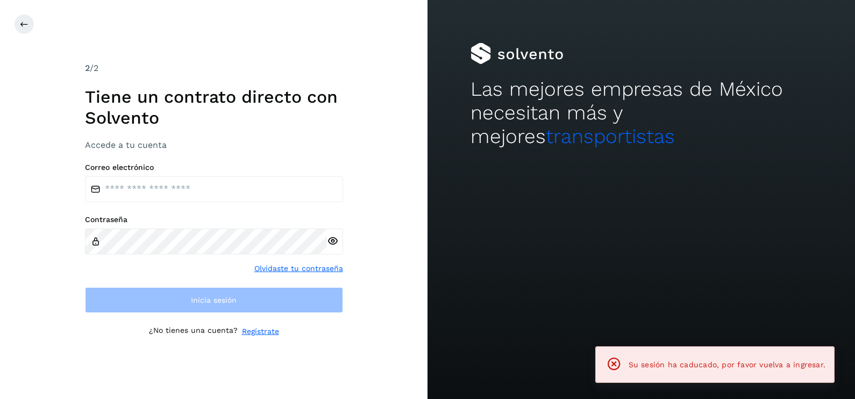 The height and width of the screenshot is (399, 855). I want to click on h2: Las mejores empresas de México necesitan más y mejores, so click(642, 113).